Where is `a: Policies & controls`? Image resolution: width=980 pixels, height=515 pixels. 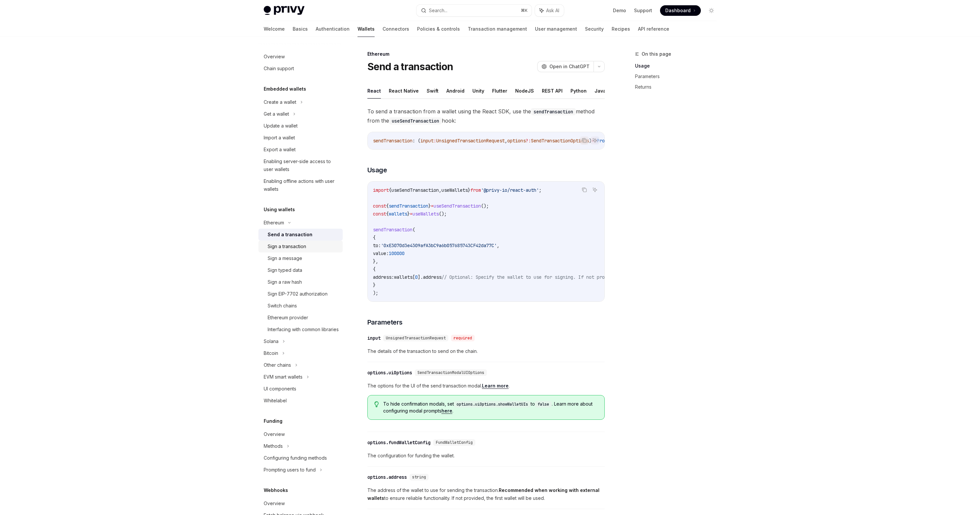 a: Policies & controls is located at coordinates (439, 29).